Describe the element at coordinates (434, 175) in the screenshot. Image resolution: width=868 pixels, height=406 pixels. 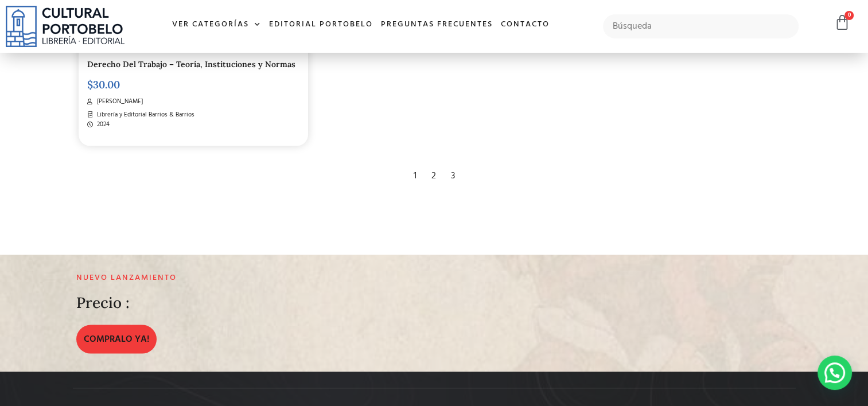
I see `div: 2` at that location.